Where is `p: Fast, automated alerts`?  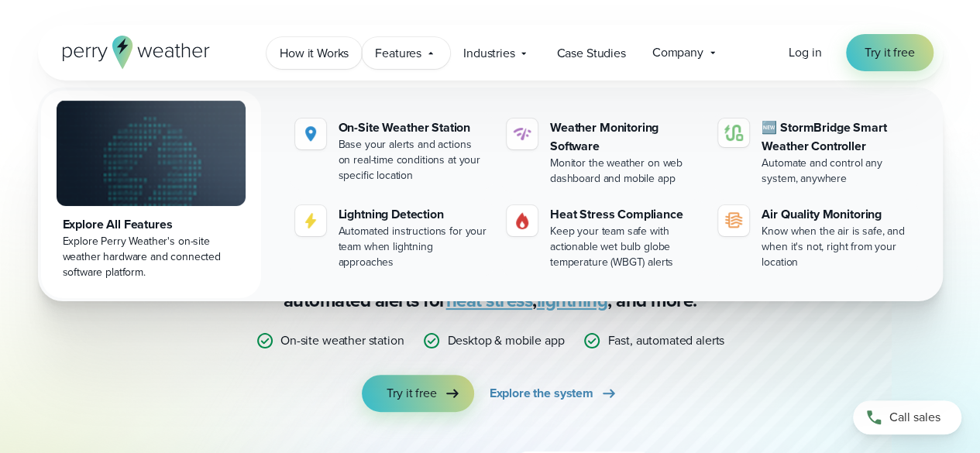 p: Fast, automated alerts is located at coordinates (665, 341).